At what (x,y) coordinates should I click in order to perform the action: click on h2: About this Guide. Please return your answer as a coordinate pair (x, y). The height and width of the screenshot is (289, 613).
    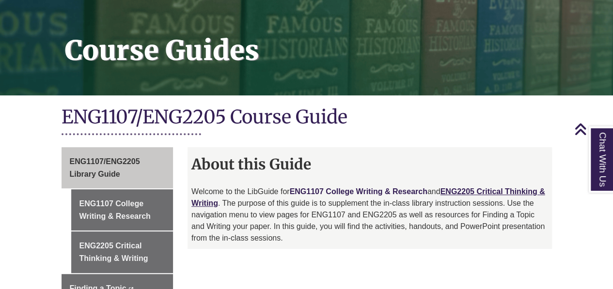
    Looking at the image, I should click on (370, 164).